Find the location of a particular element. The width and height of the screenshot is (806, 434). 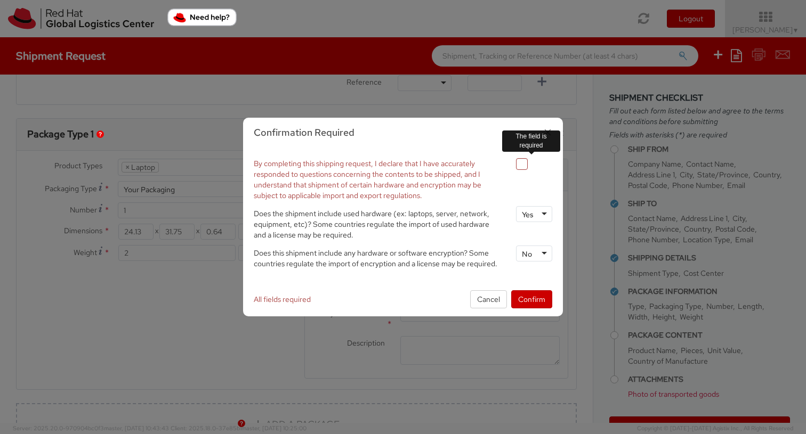

button: Confirm is located at coordinates (531, 300).